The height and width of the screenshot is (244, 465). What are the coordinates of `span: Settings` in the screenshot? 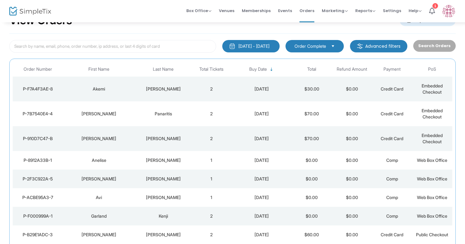 It's located at (392, 11).